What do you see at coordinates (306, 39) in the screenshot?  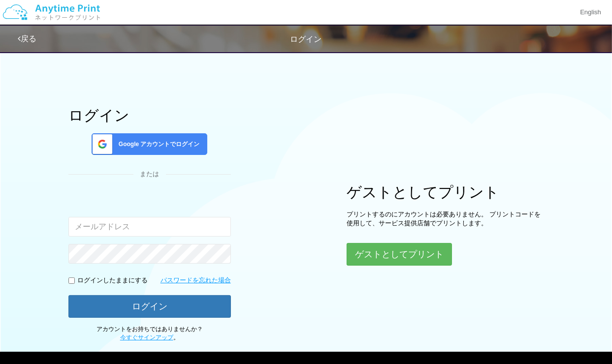 I see `span: ログイン` at bounding box center [306, 39].